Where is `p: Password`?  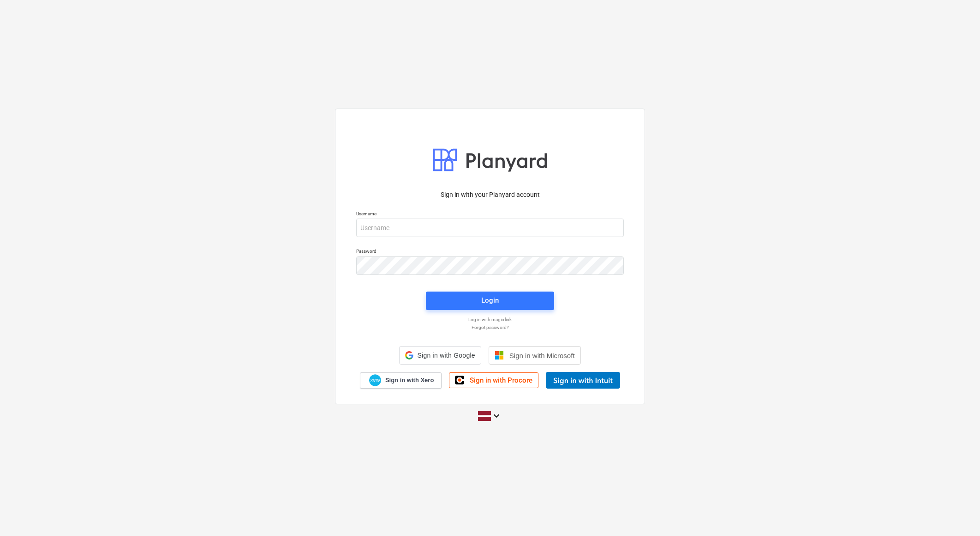 p: Password is located at coordinates (490, 252).